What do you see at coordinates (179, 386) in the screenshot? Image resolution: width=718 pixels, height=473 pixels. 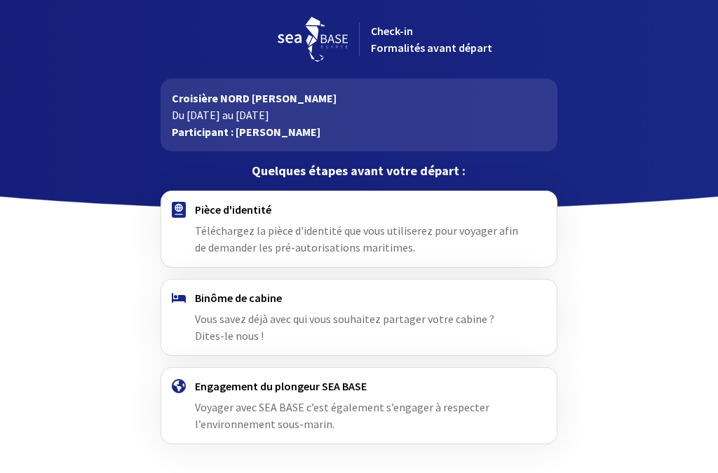 I see `img: engagement.svg` at bounding box center [179, 386].